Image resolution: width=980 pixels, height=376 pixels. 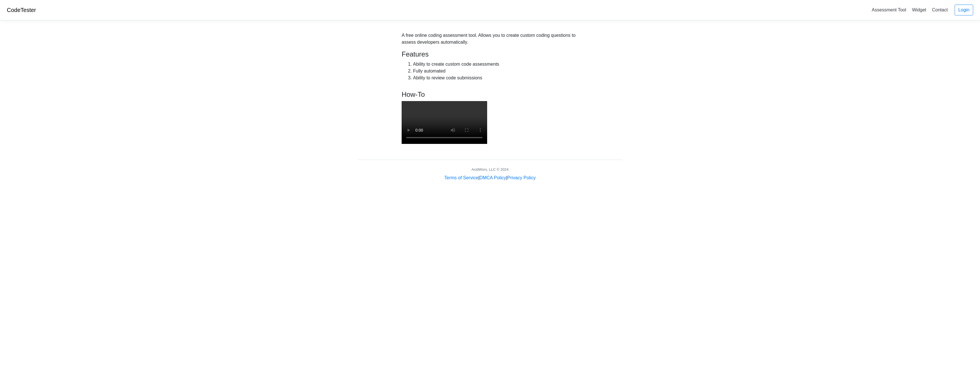 What do you see at coordinates (493, 177) in the screenshot?
I see `a: DMCA Policy` at bounding box center [493, 177].